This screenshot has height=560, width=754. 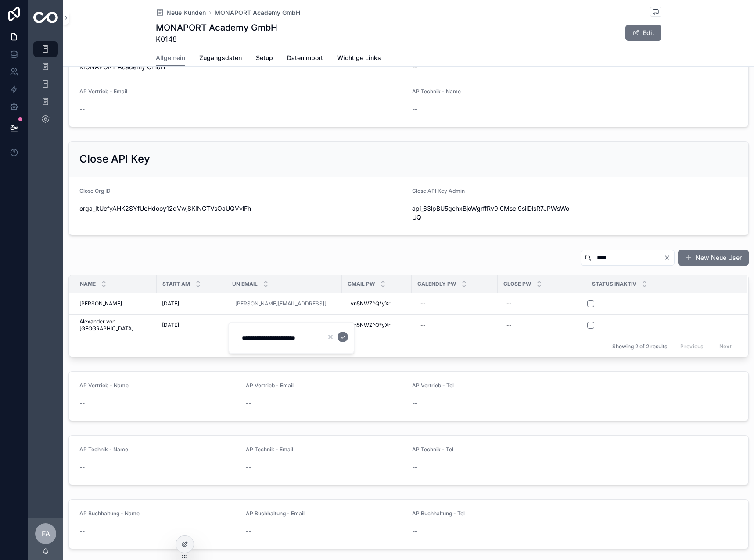 What do you see at coordinates (46, 17) in the screenshot?
I see `img: App logo` at bounding box center [46, 17].